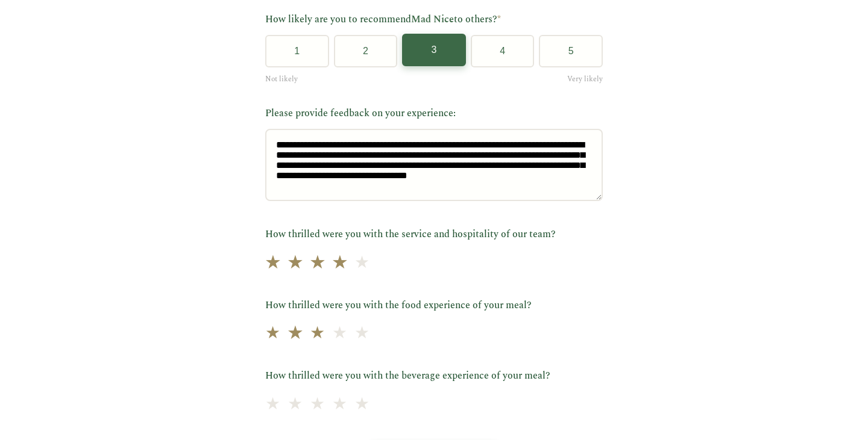 This screenshot has width=868, height=440. Describe the element at coordinates (366, 51) in the screenshot. I see `button: 2` at that location.